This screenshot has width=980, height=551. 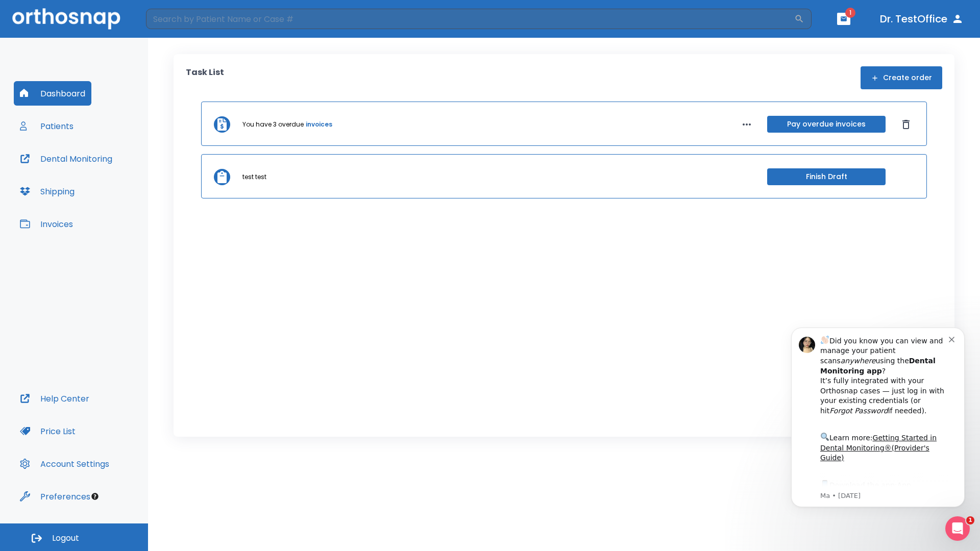 What do you see at coordinates (47, 431) in the screenshot?
I see `a: Price List` at bounding box center [47, 431].